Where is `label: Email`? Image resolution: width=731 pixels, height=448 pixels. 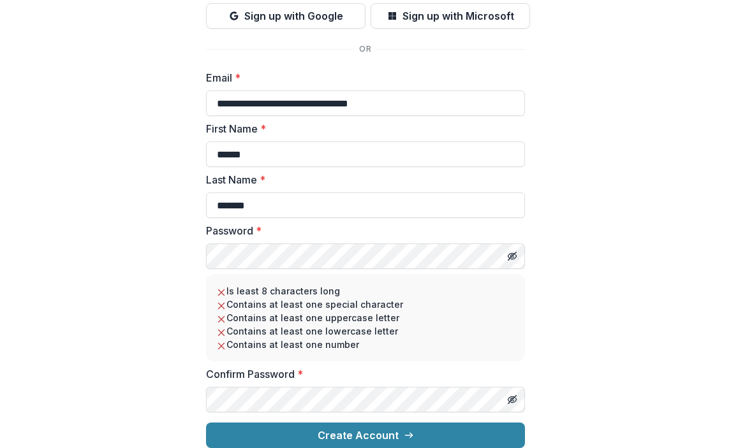
label: Email is located at coordinates (362, 78).